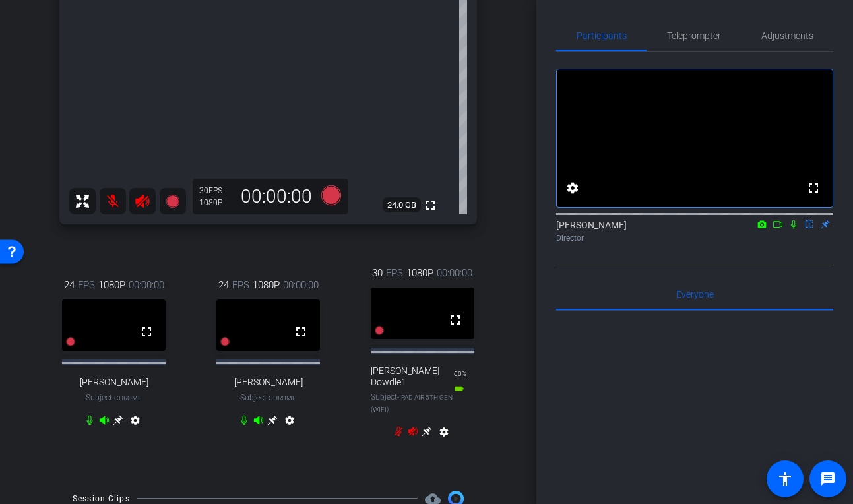 Image resolution: width=853 pixels, height=504 pixels. Describe the element at coordinates (402, 205) in the screenshot. I see `span: 24.0 GB` at that location.